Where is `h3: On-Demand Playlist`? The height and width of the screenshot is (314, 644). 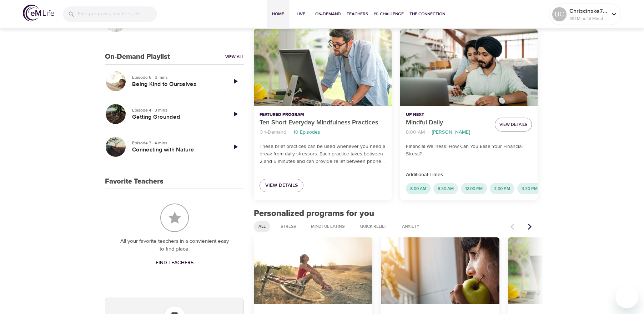 h3: On-Demand Playlist is located at coordinates (137, 57).